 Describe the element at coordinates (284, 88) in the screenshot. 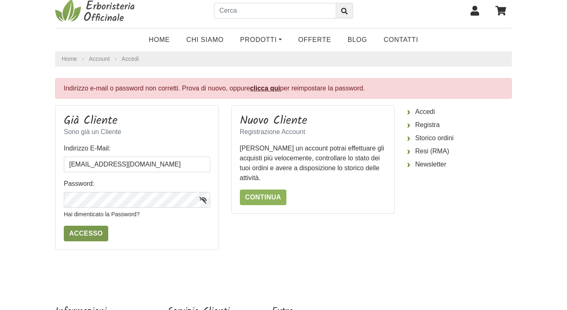

I see `div: Indirizzo e-mail o password non corretti. Prova di nuovo, oppure per reimpostare la password.` at that location.